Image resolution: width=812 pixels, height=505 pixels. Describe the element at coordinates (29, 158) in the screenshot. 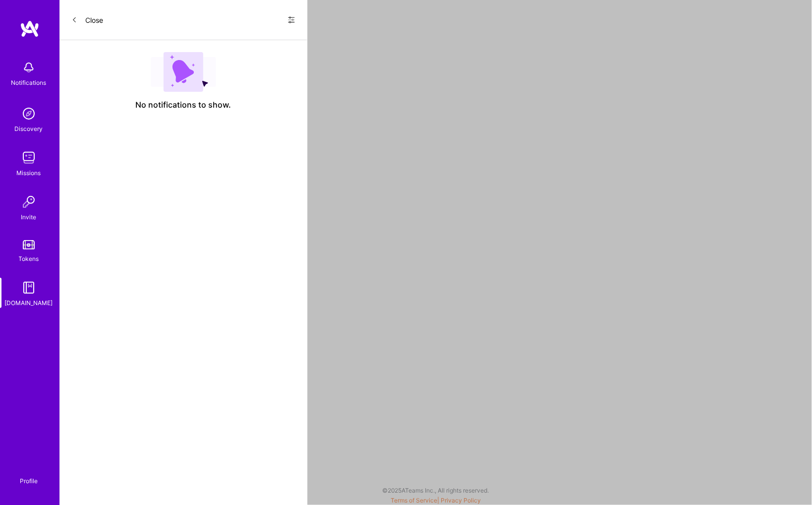

I see `img: teamwork` at that location.